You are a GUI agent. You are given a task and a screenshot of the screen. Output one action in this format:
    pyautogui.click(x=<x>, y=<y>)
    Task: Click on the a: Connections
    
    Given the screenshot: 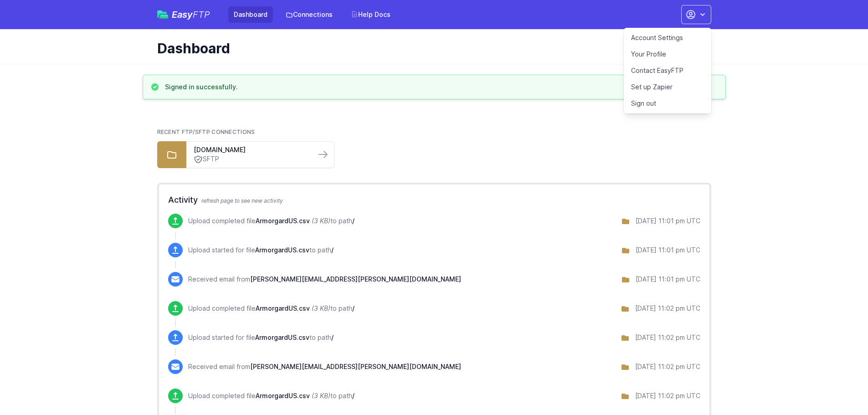 What is the action you would take?
    pyautogui.click(x=309, y=15)
    